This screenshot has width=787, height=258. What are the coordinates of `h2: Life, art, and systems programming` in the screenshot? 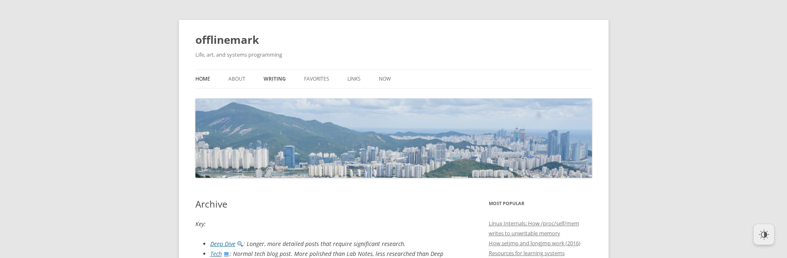 It's located at (394, 55).